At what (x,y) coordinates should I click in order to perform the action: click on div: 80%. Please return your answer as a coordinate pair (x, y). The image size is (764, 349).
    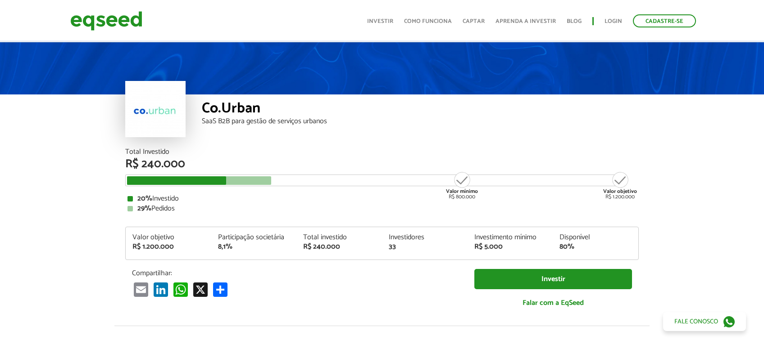
    Looking at the image, I should click on (595, 247).